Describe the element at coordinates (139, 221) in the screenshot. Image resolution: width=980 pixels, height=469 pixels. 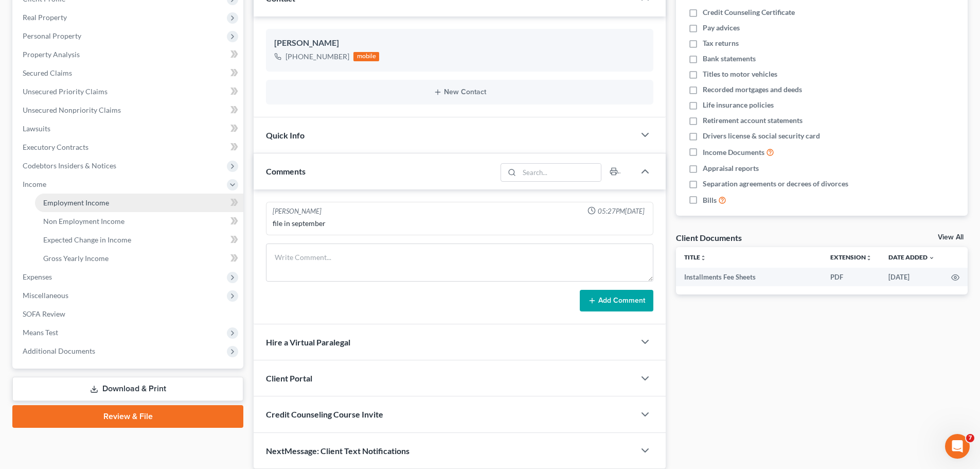
I see `a: Non Employment Income` at that location.